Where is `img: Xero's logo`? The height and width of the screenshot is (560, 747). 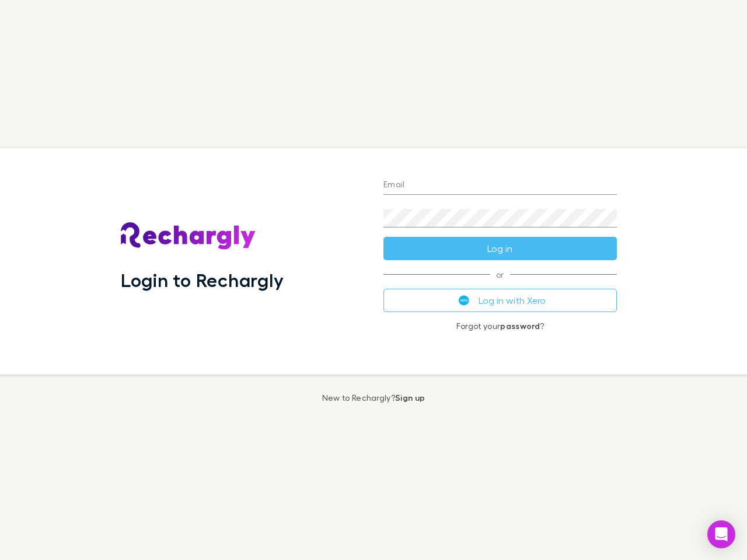
img: Xero's logo is located at coordinates (464, 301).